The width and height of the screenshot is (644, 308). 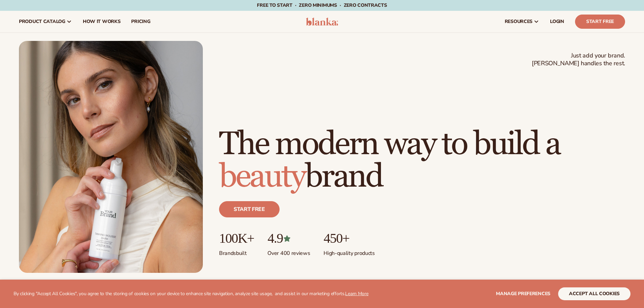 What do you see at coordinates (141, 22) in the screenshot?
I see `a: pricing` at bounding box center [141, 22].